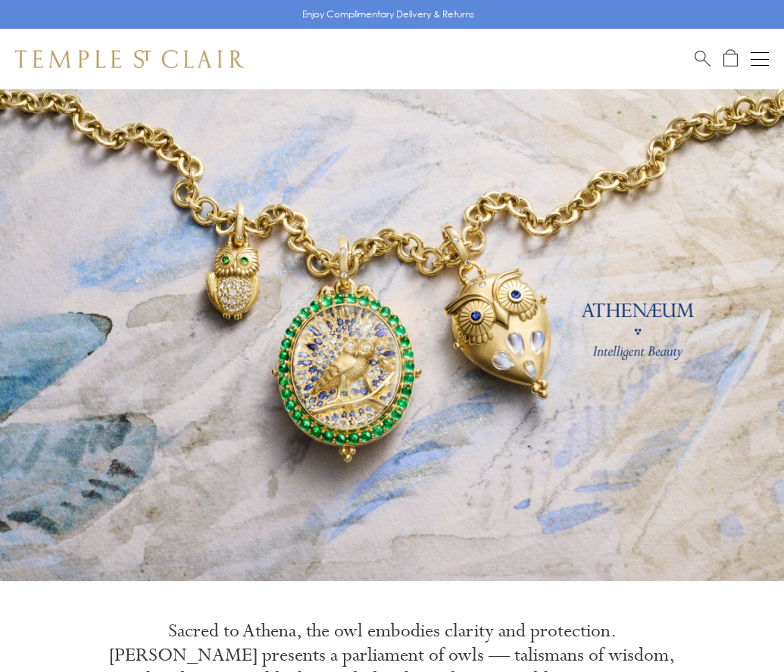 Image resolution: width=784 pixels, height=672 pixels. I want to click on p: Enjoy Complimentary Delivery & Returns, so click(388, 15).